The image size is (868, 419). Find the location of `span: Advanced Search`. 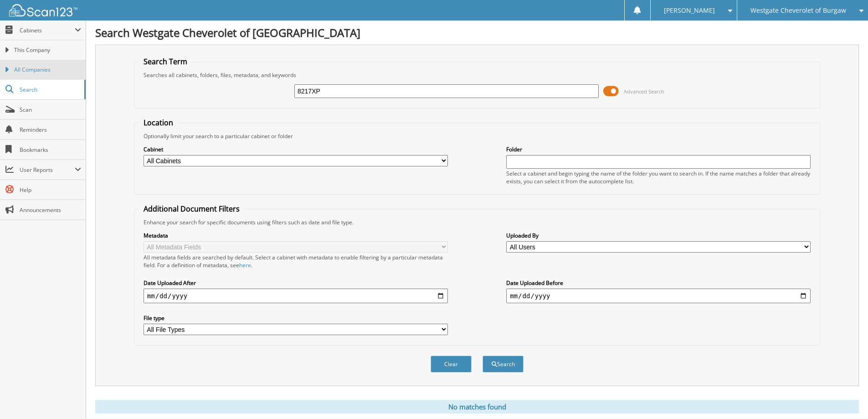

span: Advanced Search is located at coordinates (644, 91).